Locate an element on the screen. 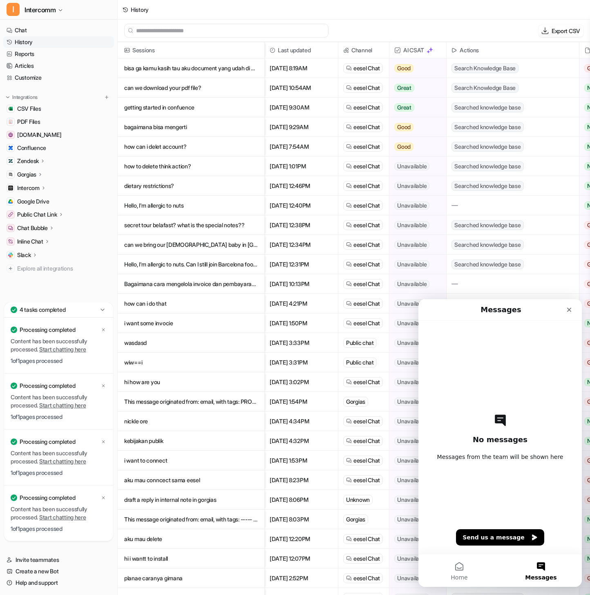 The height and width of the screenshot is (595, 590). span: Last updated is located at coordinates (301, 50).